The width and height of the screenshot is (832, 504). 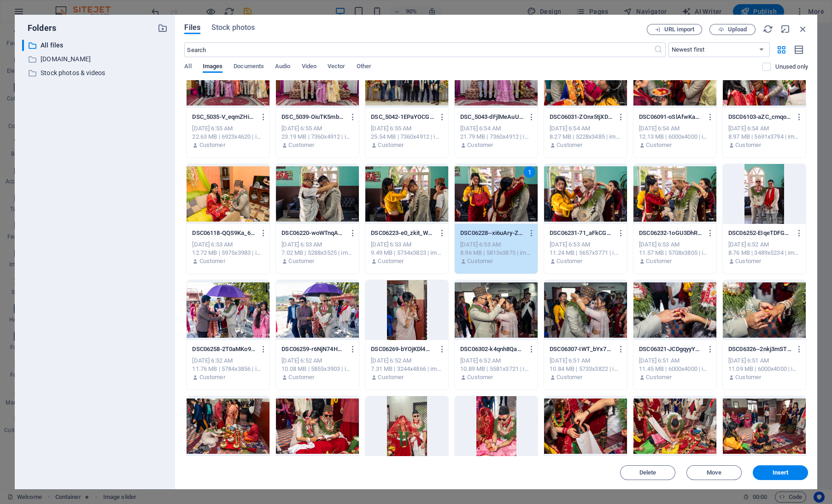 What do you see at coordinates (586, 137) in the screenshot?
I see `div: 8.27 MB | 5228x3485 | image/jpeg` at bounding box center [586, 137].